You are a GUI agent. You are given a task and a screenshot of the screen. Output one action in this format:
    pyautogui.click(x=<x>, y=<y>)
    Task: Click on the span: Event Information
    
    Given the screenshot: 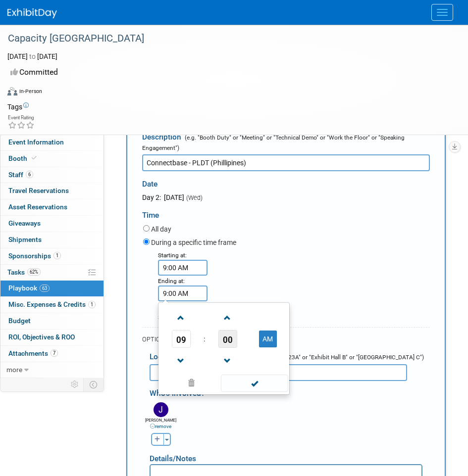 What is the action you would take?
    pyautogui.click(x=36, y=142)
    